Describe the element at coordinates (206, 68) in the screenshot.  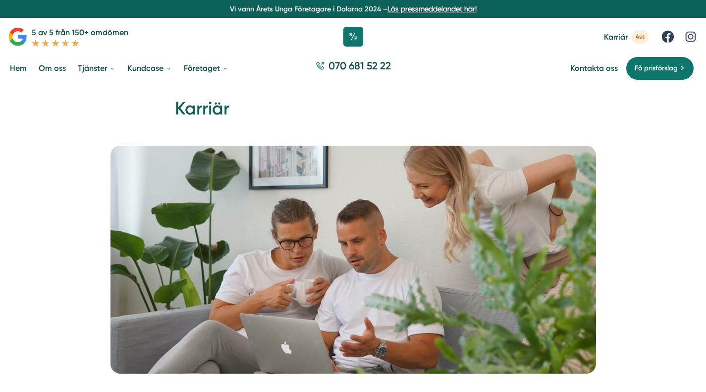
I see `a: Företaget` at that location.